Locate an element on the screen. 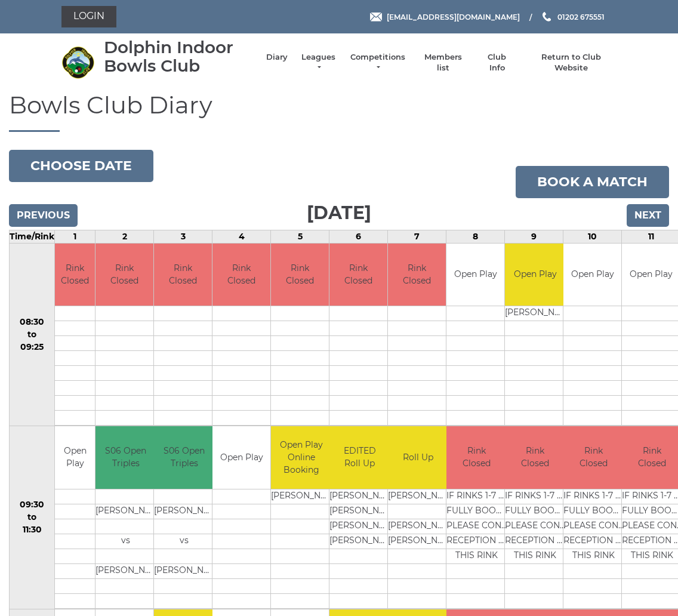  td: 2 is located at coordinates (125, 236).